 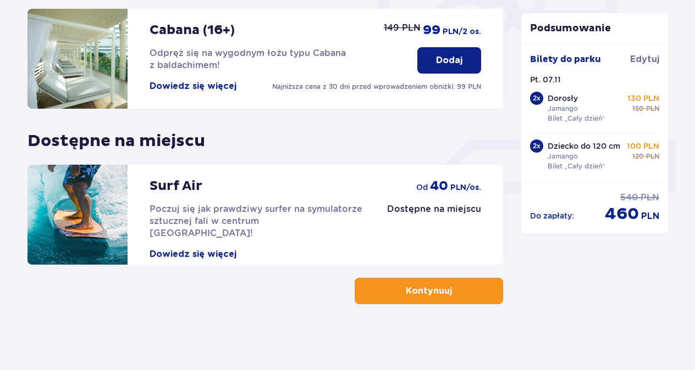 I want to click on span: 150, so click(x=638, y=109).